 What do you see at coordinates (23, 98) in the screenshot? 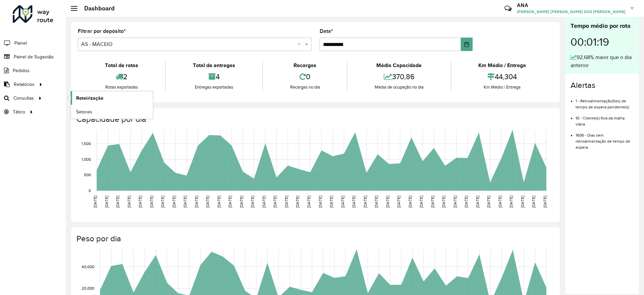
I see `span: Consultas` at bounding box center [23, 98].